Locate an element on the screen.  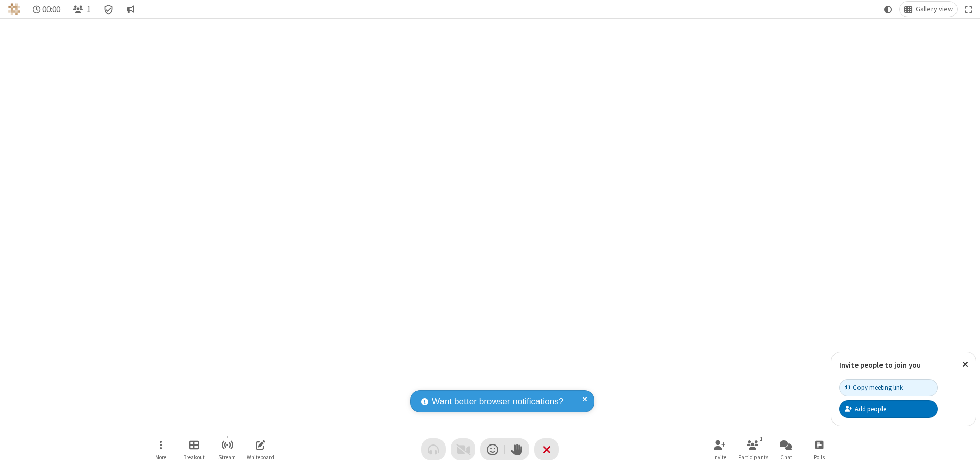
span: Gallery view is located at coordinates (934, 9).